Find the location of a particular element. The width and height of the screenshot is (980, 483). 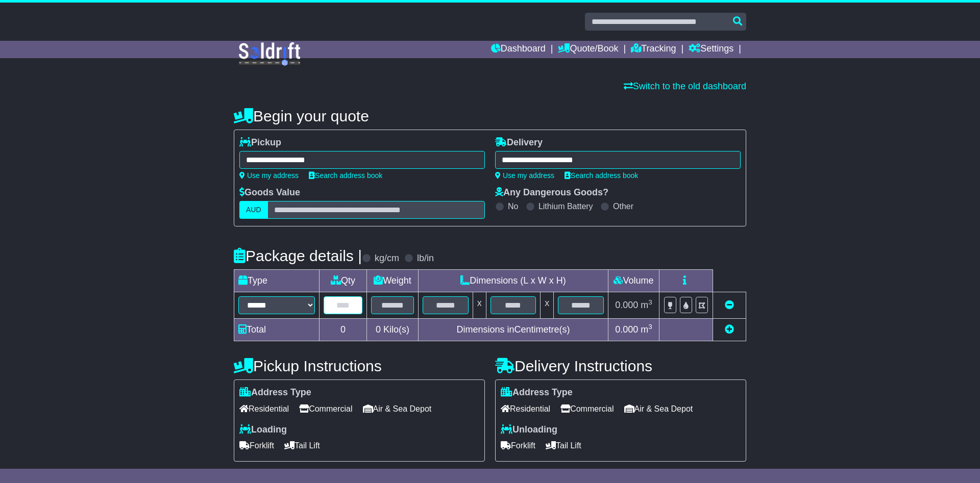

a: Remove this item is located at coordinates (730, 305).